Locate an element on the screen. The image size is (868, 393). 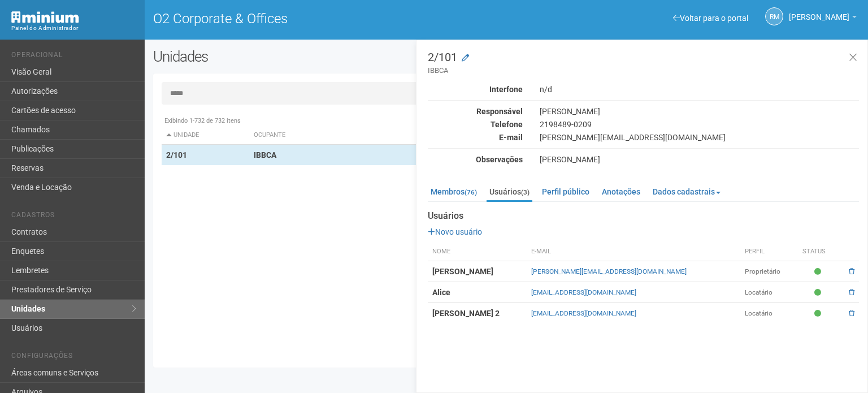
td: Proprietário is located at coordinates (769, 271).